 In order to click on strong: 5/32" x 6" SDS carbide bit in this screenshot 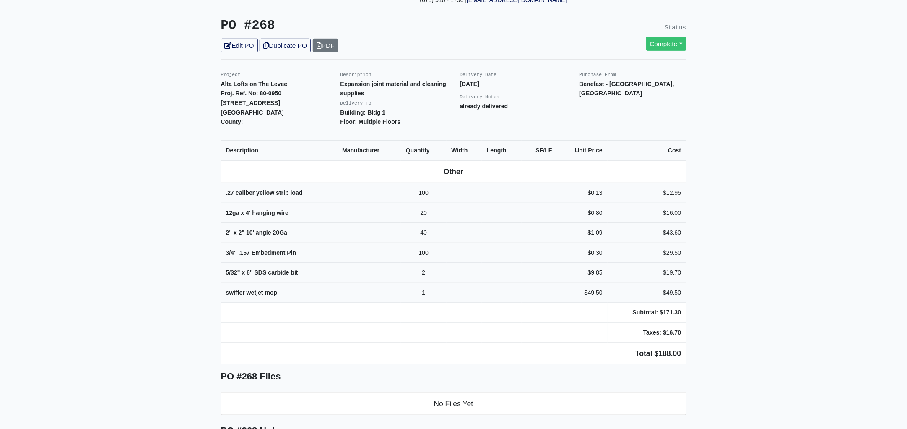, I will do `click(262, 272)`.